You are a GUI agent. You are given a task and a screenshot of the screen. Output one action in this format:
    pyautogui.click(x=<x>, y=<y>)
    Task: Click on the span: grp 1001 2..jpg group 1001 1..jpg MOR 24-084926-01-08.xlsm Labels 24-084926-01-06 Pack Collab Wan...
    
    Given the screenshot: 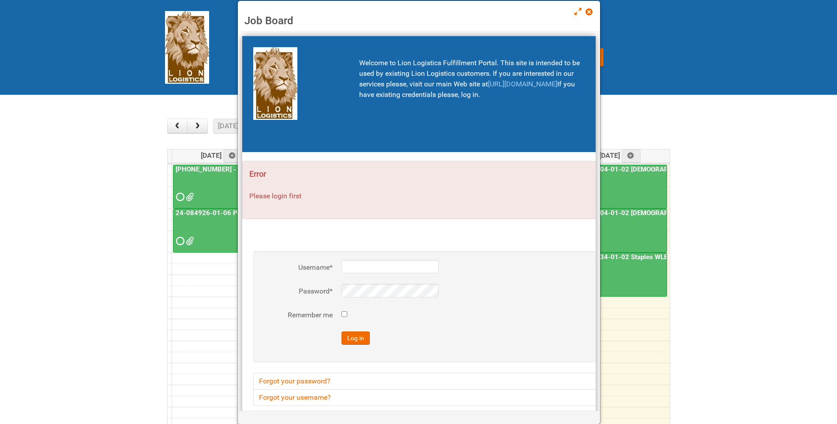 What is the action you would take?
    pyautogui.click(x=189, y=241)
    